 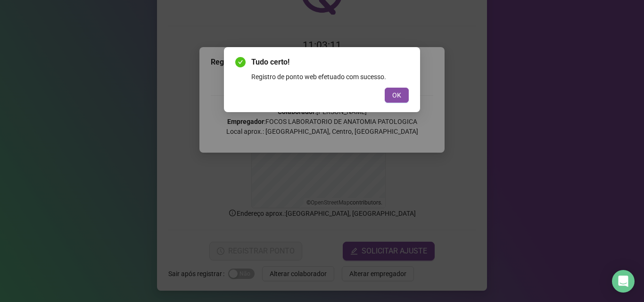 What do you see at coordinates (330, 62) in the screenshot?
I see `span: Tudo certo!` at bounding box center [330, 62].